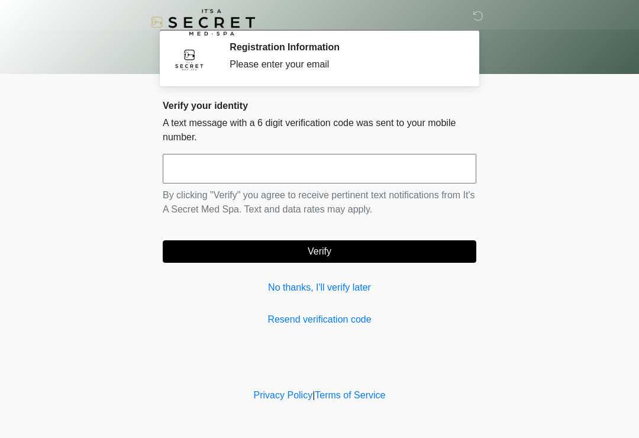 This screenshot has width=639, height=438. What do you see at coordinates (319, 287) in the screenshot?
I see `a: No thanks, I'll verify later` at bounding box center [319, 287].